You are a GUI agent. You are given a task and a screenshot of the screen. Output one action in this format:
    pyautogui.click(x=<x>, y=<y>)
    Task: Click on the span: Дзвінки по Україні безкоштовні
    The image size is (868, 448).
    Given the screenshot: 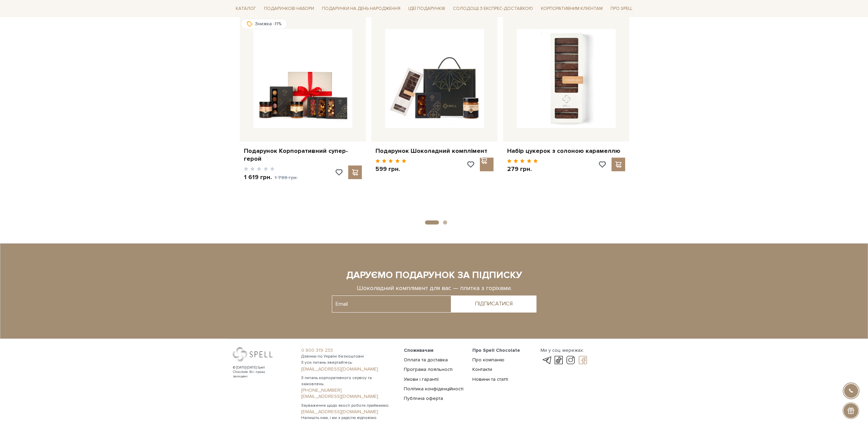 What is the action you would take?
    pyautogui.click(x=349, y=357)
    